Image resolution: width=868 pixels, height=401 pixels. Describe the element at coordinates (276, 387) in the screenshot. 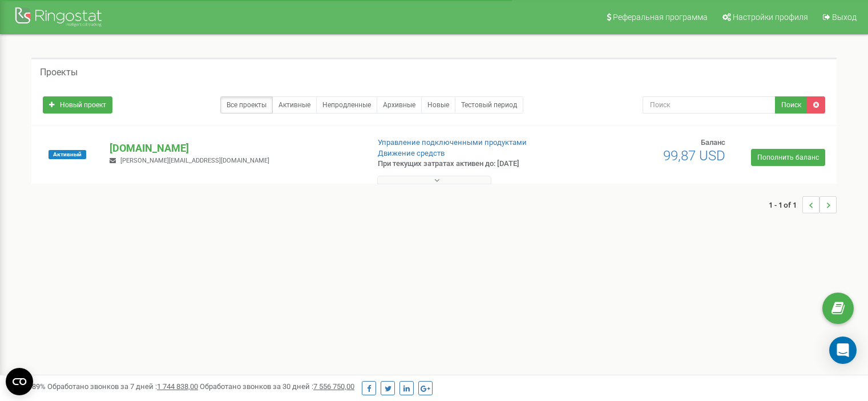

I see `span: Обработано звонков за 30 дней :` at that location.